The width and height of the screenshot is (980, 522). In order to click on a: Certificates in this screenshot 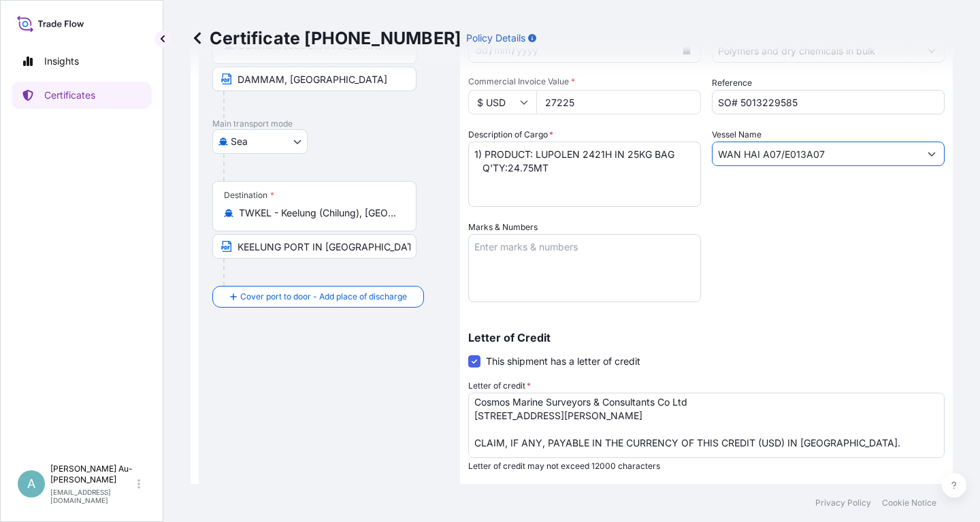, I will do `click(82, 96)`.